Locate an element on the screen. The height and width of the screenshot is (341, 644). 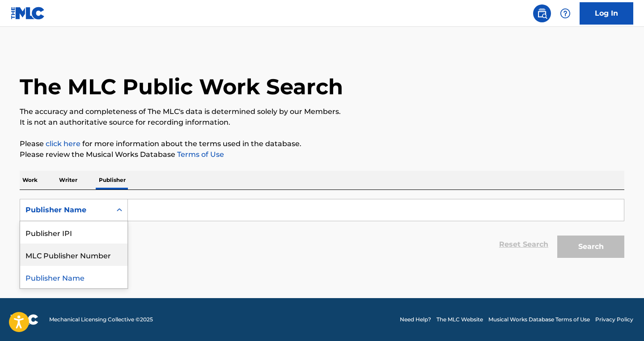
a: Musical Works Database Terms of Use is located at coordinates (539, 320).